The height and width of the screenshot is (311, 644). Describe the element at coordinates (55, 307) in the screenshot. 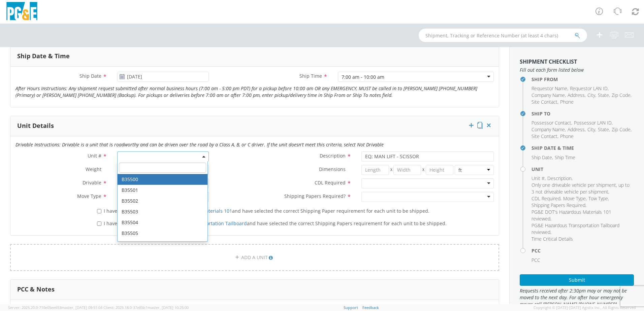

I see `span: Server: 2025.20.0-710e05ee653` at that location.